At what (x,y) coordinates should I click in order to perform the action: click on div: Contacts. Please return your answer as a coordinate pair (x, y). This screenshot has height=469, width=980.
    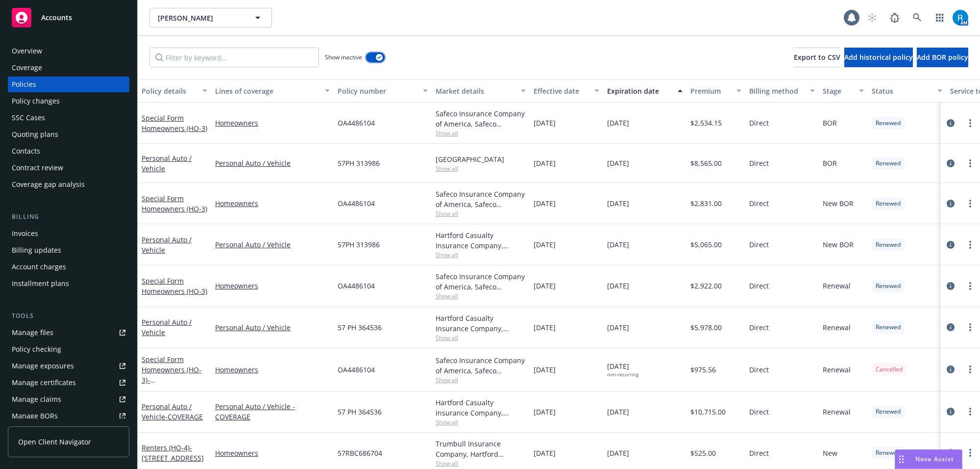
    Looking at the image, I should click on (26, 151).